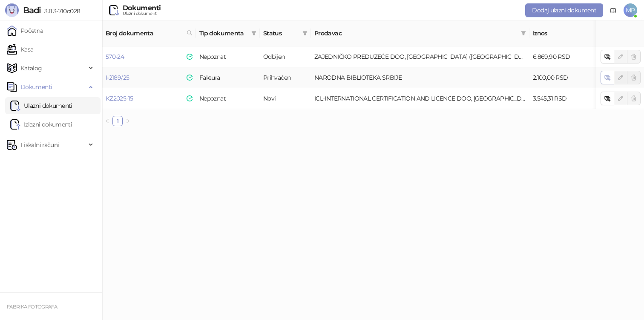 This screenshot has height=320, width=644. What do you see at coordinates (564, 78) in the screenshot?
I see `td: 2.100,00 RSD` at bounding box center [564, 78].